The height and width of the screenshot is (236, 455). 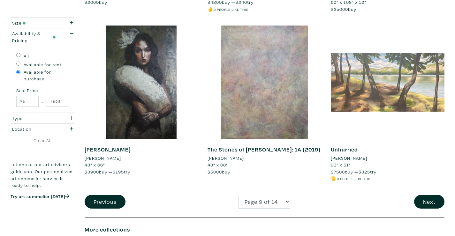 I want to click on a: Clear All, so click(x=43, y=141).